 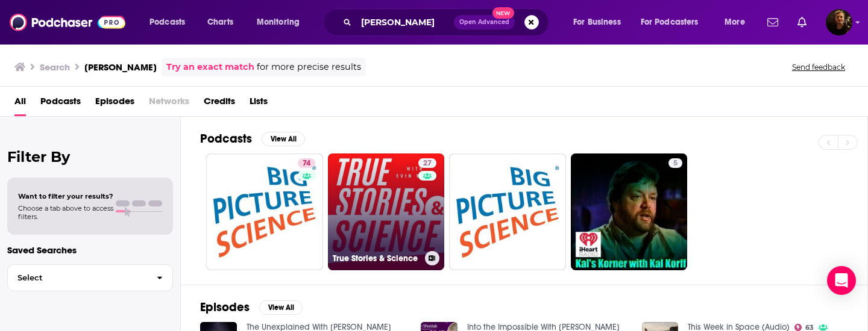 I want to click on a: Lists, so click(x=258, y=104).